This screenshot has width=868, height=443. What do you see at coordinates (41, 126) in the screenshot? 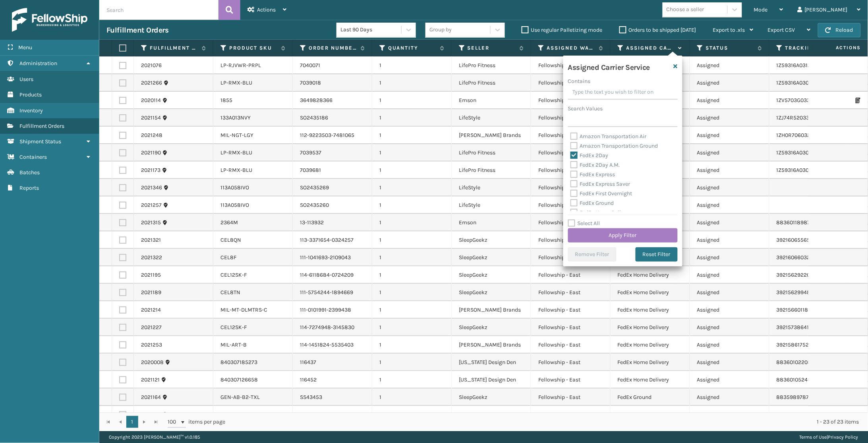
I see `span: Fulfillment Orders` at bounding box center [41, 126].